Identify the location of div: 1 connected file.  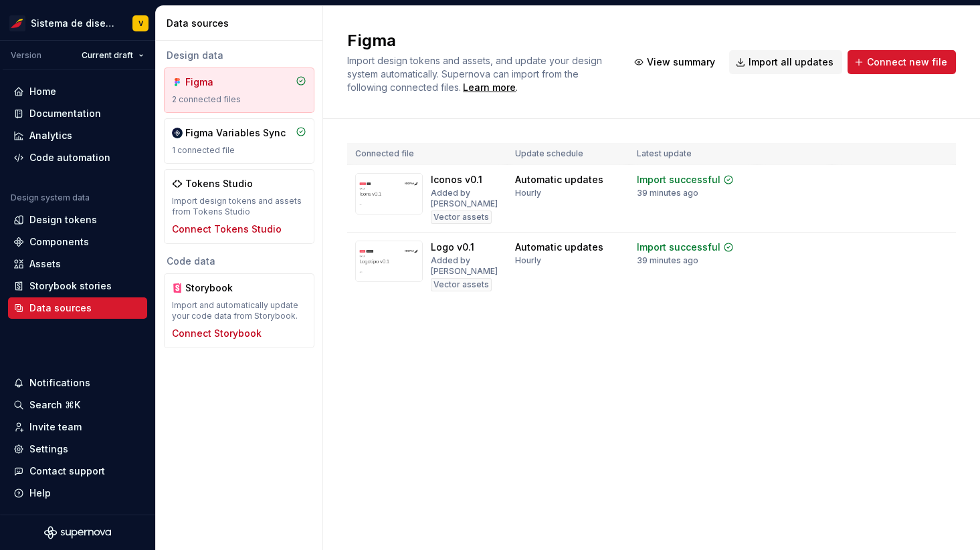
(239, 151).